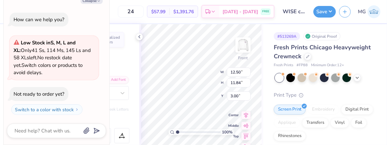  What do you see at coordinates (47, 109) in the screenshot?
I see `button: Switch to a color with stock` at bounding box center [47, 109].